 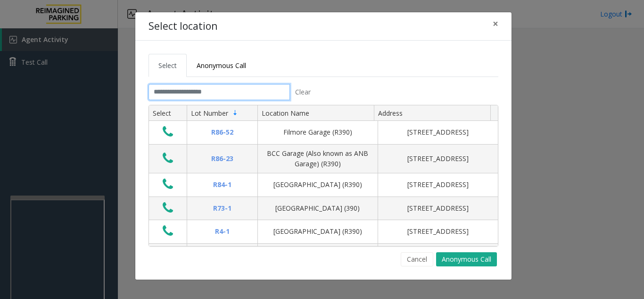 I want to click on ul: Tabs, so click(x=323, y=65).